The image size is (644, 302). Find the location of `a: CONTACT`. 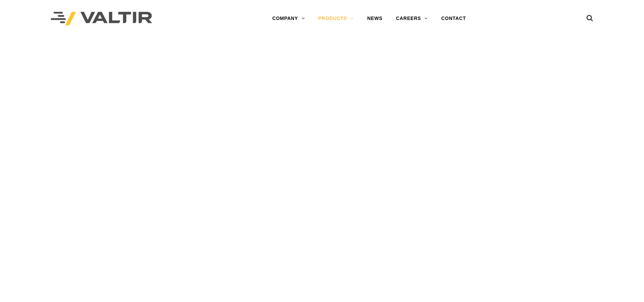

a: CONTACT is located at coordinates (454, 19).